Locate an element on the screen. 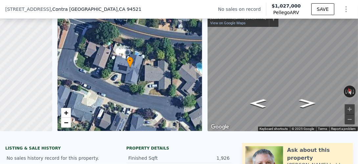 The height and width of the screenshot is (164, 358). div: Property details is located at coordinates (179, 148).